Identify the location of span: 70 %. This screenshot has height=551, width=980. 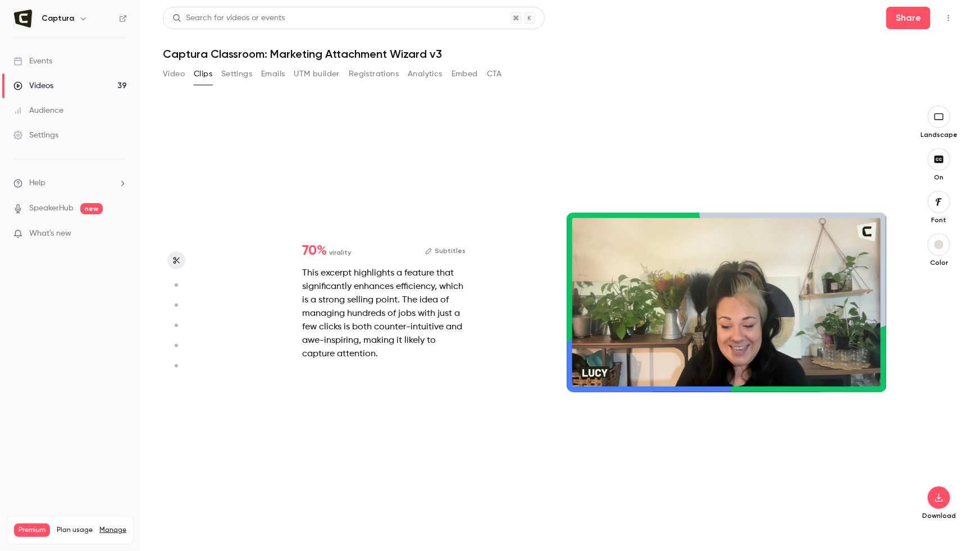
(315, 251).